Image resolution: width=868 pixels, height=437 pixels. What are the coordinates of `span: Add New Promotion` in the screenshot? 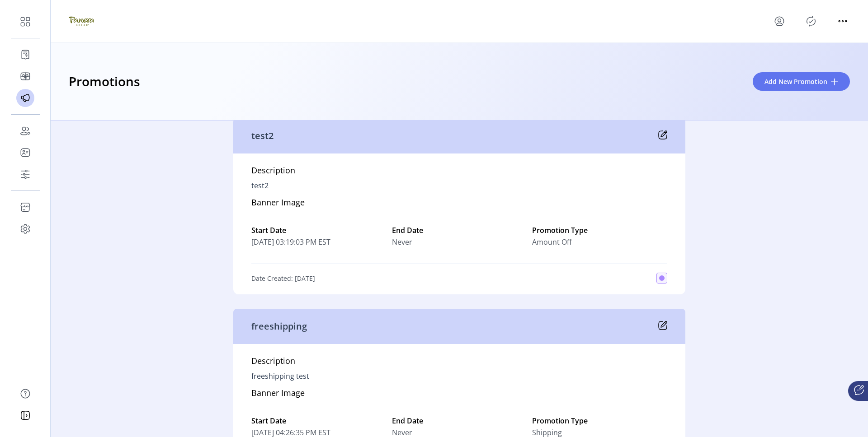 It's located at (795, 81).